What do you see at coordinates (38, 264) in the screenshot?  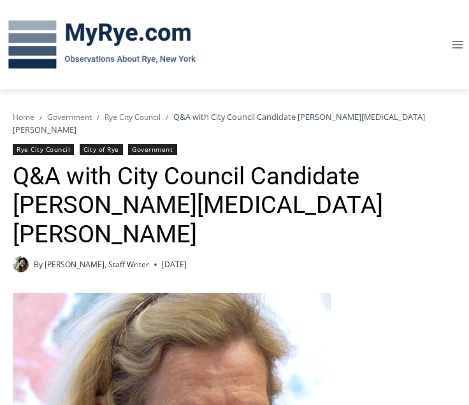 I see `span: By` at bounding box center [38, 264].